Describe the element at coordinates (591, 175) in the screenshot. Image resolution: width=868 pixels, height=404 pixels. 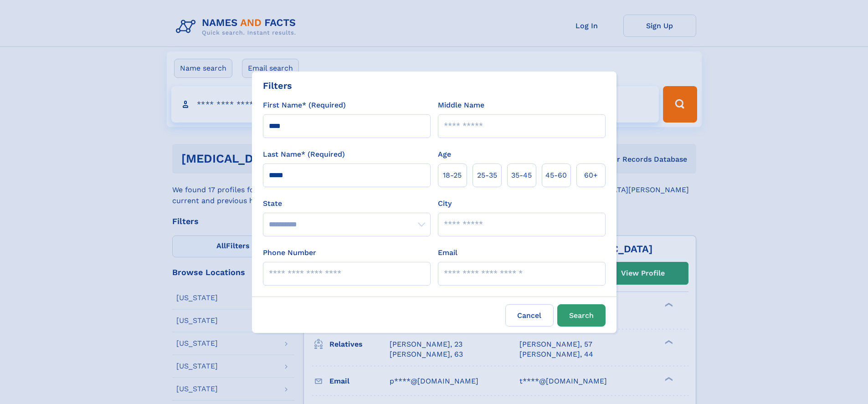
I see `span: 60+` at that location.